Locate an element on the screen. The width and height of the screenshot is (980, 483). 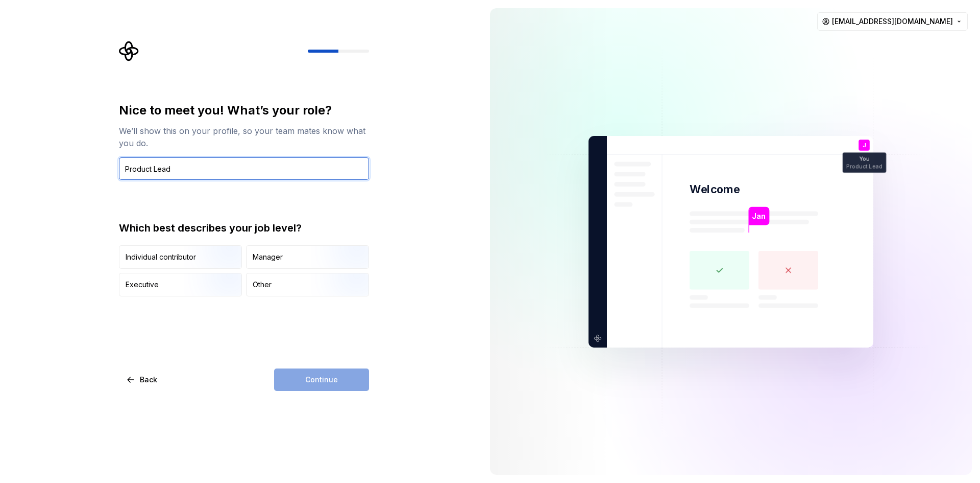
span: Back is located at coordinates (149, 380).